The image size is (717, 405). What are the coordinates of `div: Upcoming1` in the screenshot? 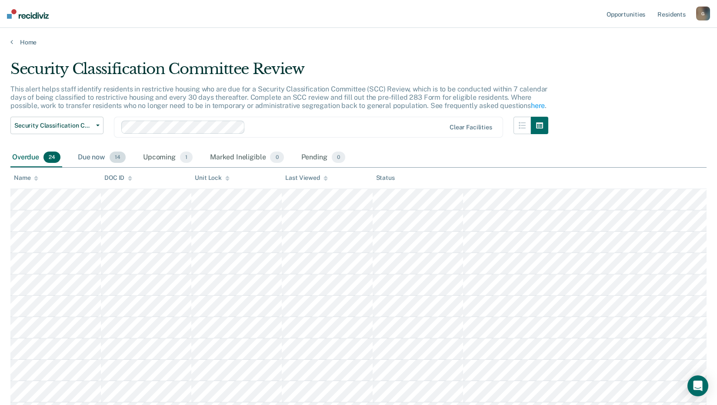 It's located at (168, 157).